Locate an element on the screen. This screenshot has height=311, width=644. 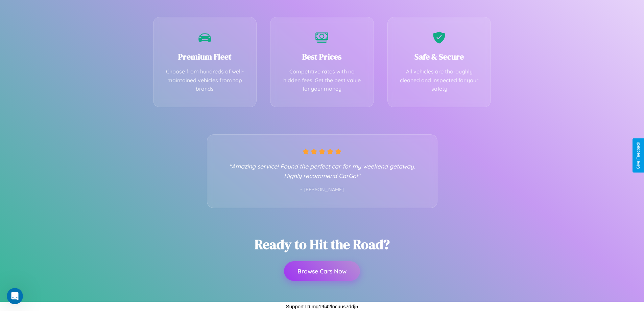
p: Choose from hundreds of well-maintained vehicles from top brands is located at coordinates (205, 80).